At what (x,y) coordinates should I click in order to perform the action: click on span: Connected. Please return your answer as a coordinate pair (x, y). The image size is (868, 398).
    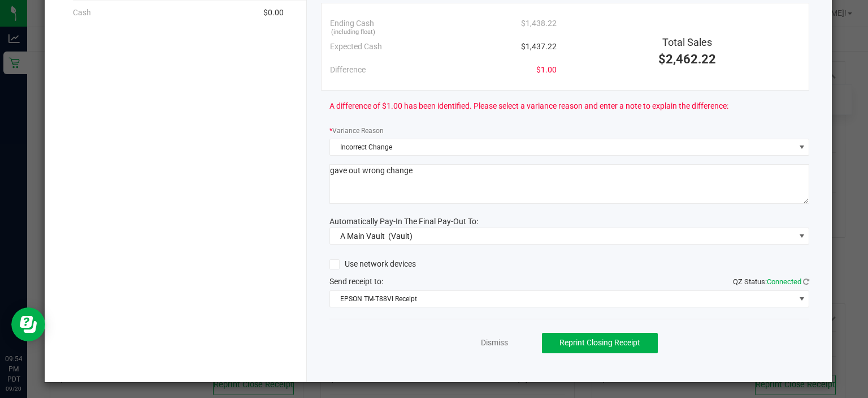
    Looking at the image, I should click on (784, 281).